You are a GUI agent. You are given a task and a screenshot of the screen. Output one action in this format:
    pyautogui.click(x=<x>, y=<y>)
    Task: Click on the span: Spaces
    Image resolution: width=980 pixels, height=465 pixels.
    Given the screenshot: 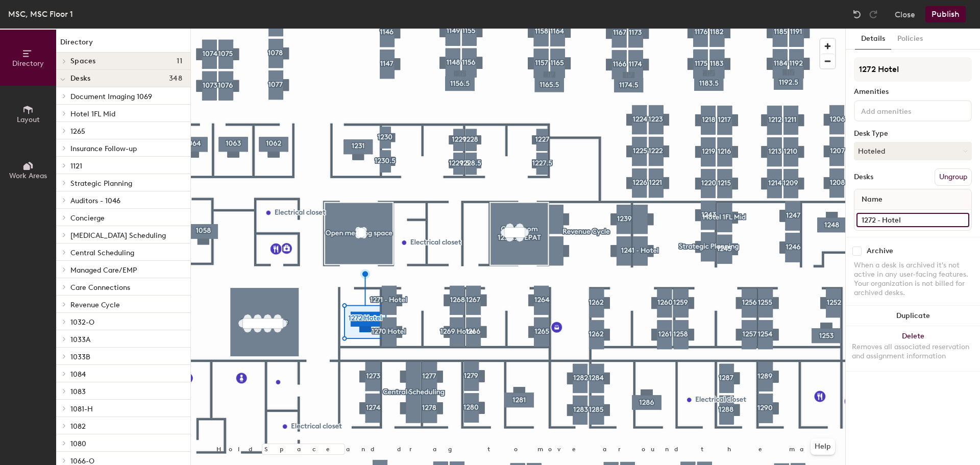 What is the action you would take?
    pyautogui.click(x=83, y=62)
    